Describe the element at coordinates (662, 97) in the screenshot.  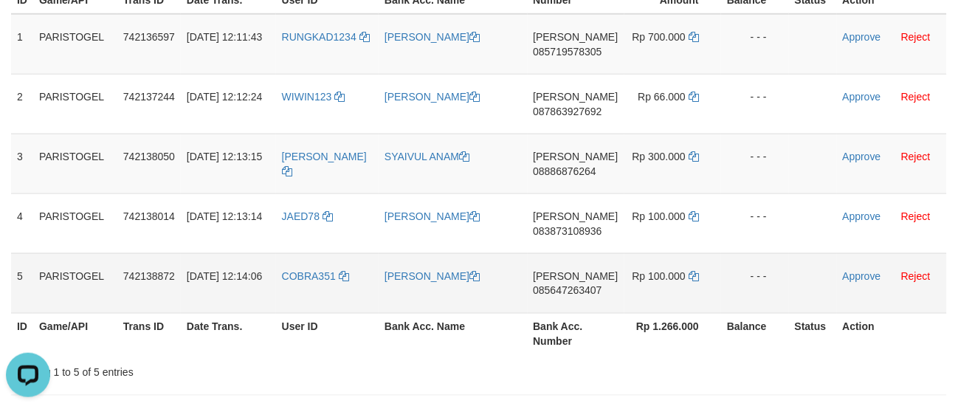
I see `span: Rp 66.000` at that location.